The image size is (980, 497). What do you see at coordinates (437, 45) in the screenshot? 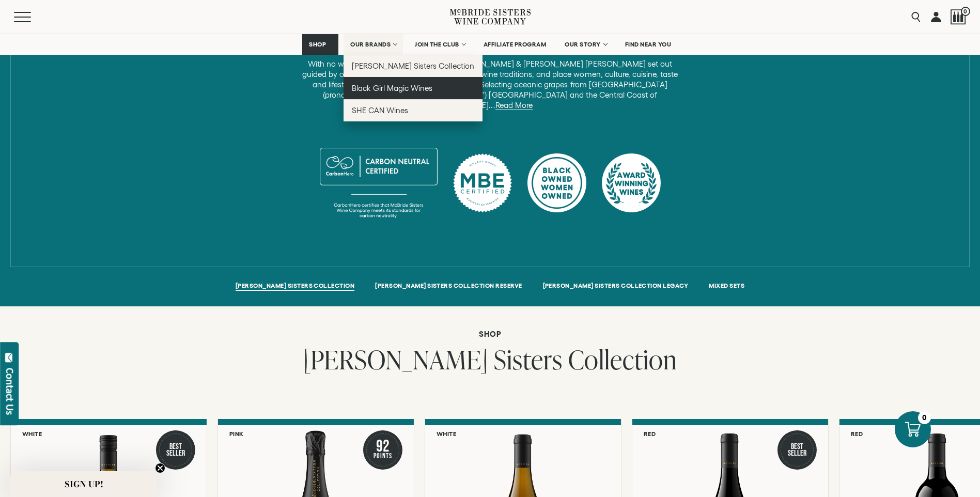
I see `span: JOIN THE CLUB` at bounding box center [437, 45].